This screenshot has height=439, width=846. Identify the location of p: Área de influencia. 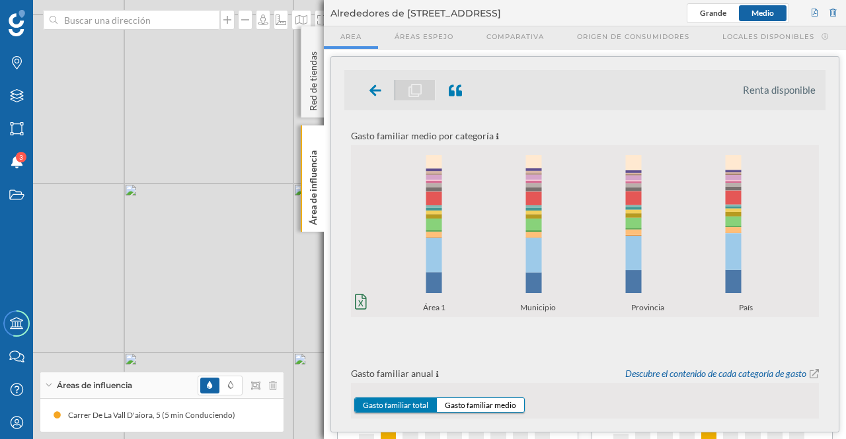
(313, 185).